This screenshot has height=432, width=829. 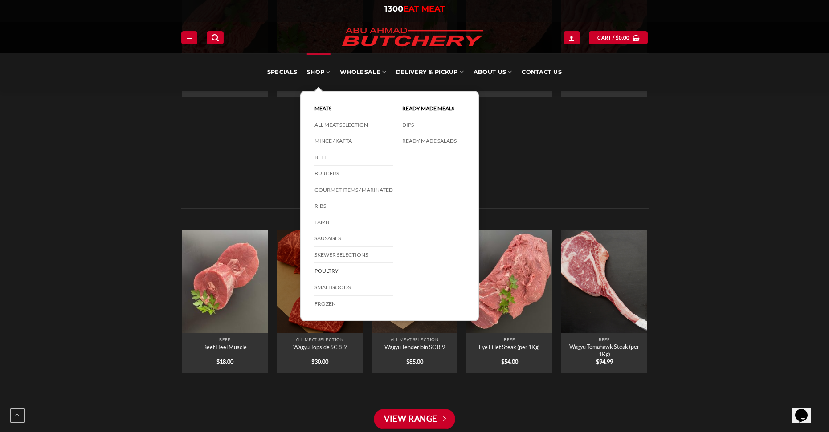 What do you see at coordinates (354, 271) in the screenshot?
I see `a: Poultry` at bounding box center [354, 271].